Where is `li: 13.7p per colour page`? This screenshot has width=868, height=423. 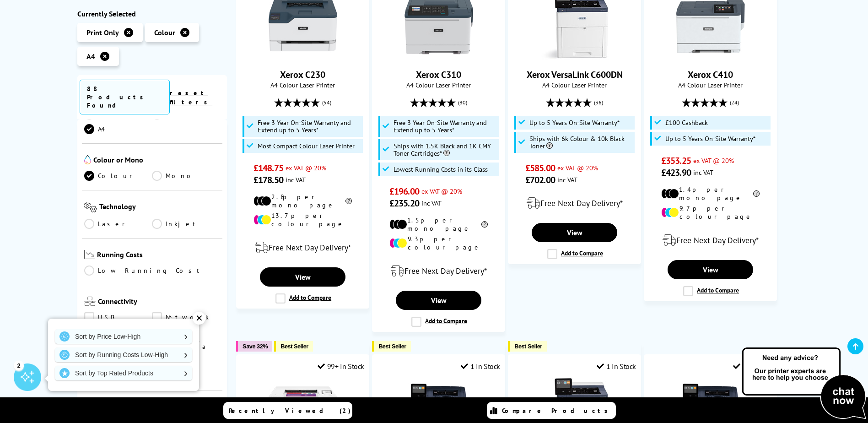 li: 13.7p per colour page is located at coordinates (302, 219).